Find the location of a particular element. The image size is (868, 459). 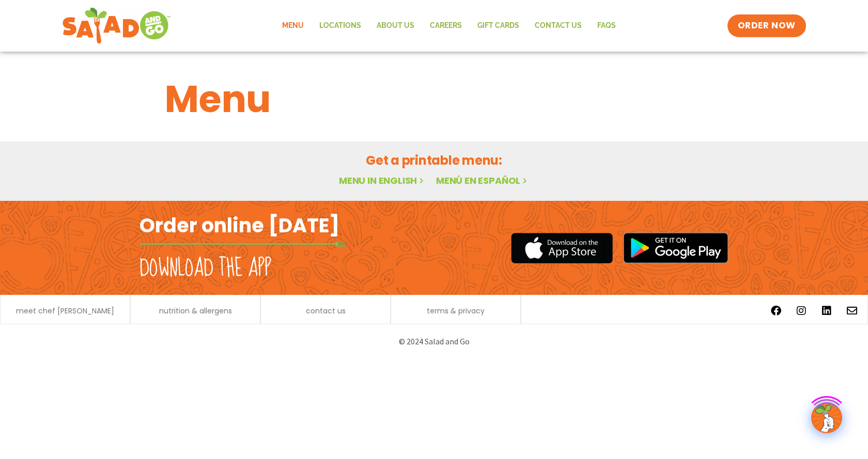

nav: Menu is located at coordinates (449, 26).